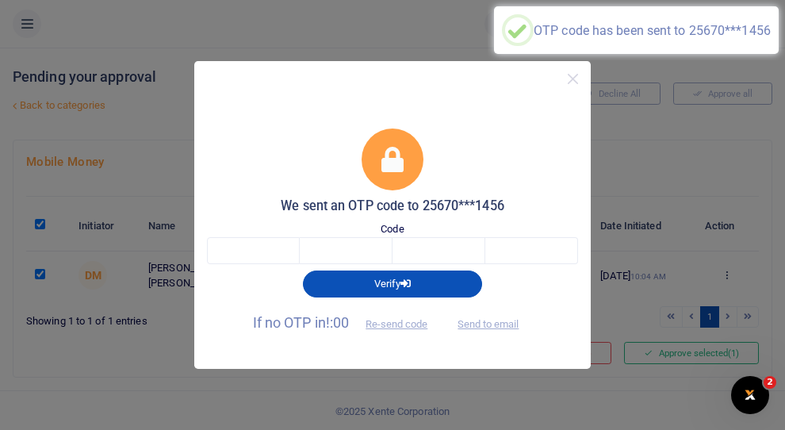  I want to click on span: 2, so click(770, 382).